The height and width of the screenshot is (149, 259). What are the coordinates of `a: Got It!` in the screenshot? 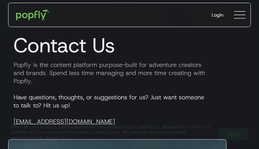 It's located at (233, 135).